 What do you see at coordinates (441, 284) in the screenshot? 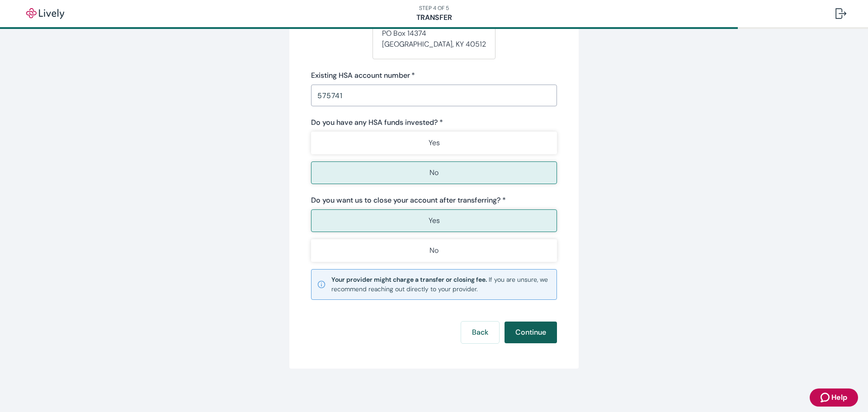
I see `small: If you are unsure, we recommend reaching out directly to your provider.` at bounding box center [441, 284].